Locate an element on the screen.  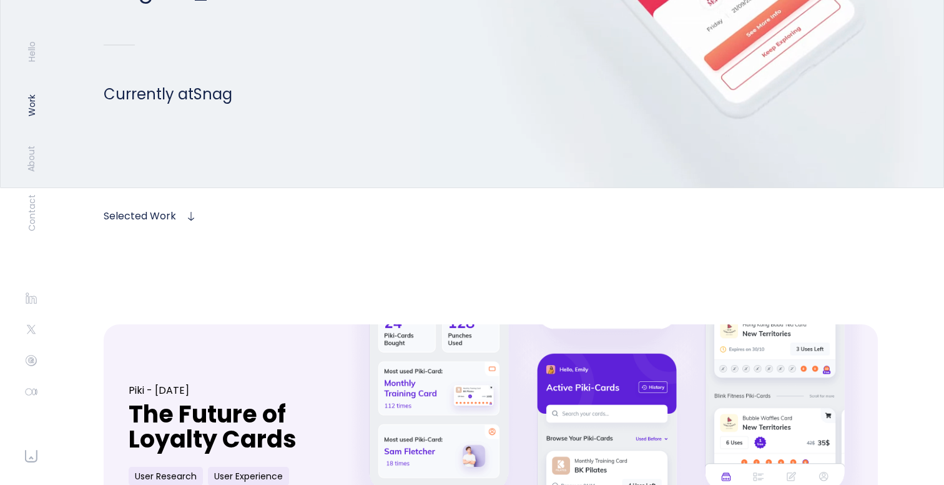
a: Snag is located at coordinates (213, 94).